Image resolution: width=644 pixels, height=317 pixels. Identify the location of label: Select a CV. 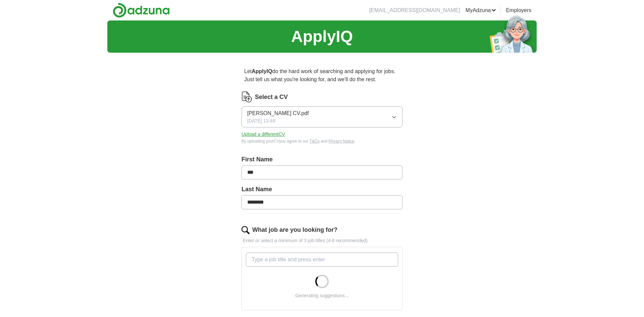
(271, 97).